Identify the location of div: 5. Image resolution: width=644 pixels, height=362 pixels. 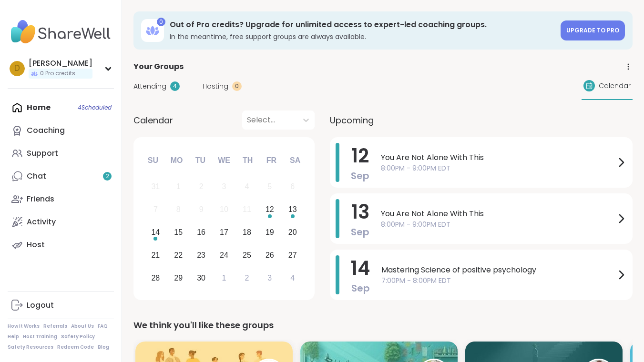
(269, 186).